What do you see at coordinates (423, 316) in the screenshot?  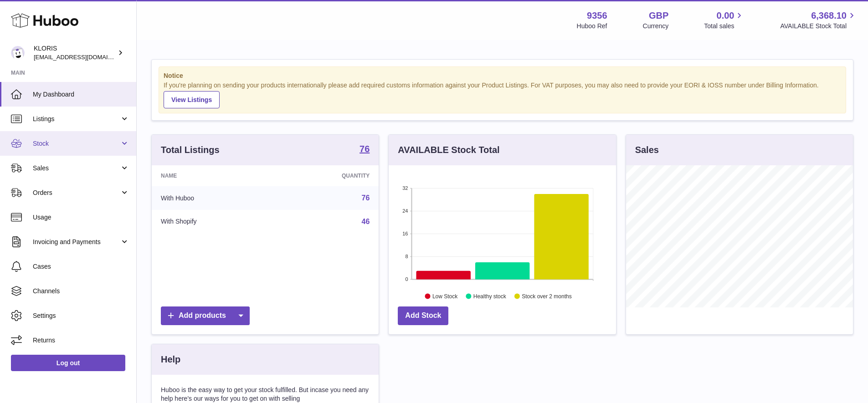 I see `a: Add Stock` at bounding box center [423, 316].